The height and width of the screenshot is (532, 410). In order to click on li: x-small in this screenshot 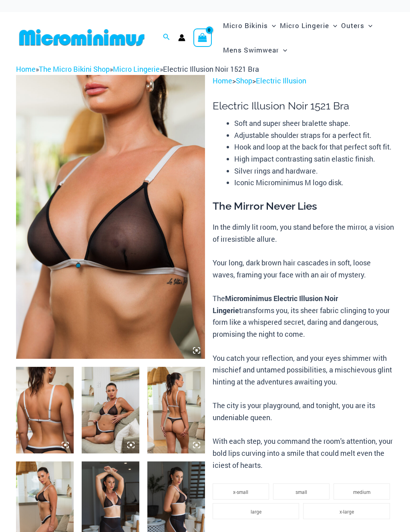, I will do `click(241, 491)`.